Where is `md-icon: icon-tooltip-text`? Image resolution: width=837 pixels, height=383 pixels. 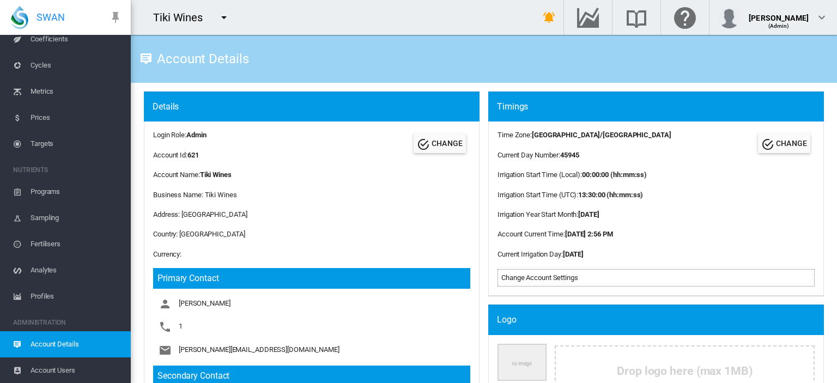 md-icon: icon-tooltip-text is located at coordinates (146, 59).